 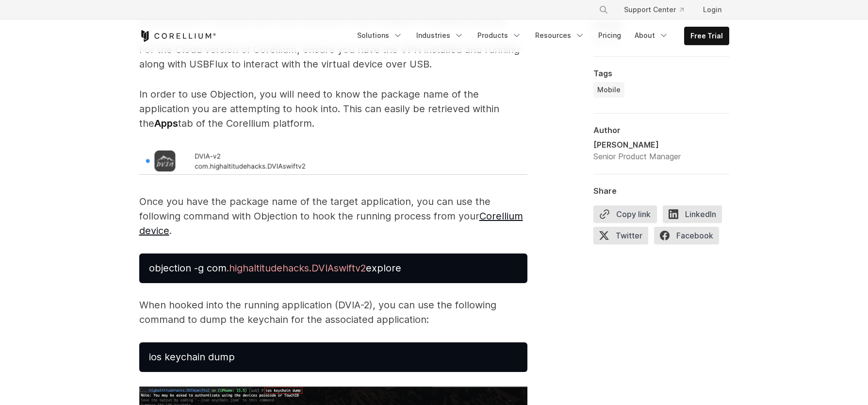 I want to click on a: About, so click(x=652, y=35).